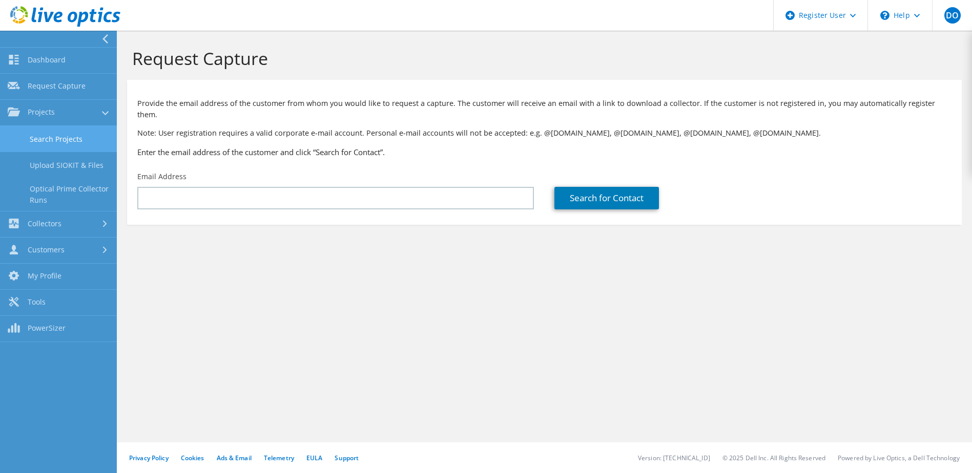  What do you see at coordinates (542, 58) in the screenshot?
I see `h1: Request Capture` at bounding box center [542, 58].